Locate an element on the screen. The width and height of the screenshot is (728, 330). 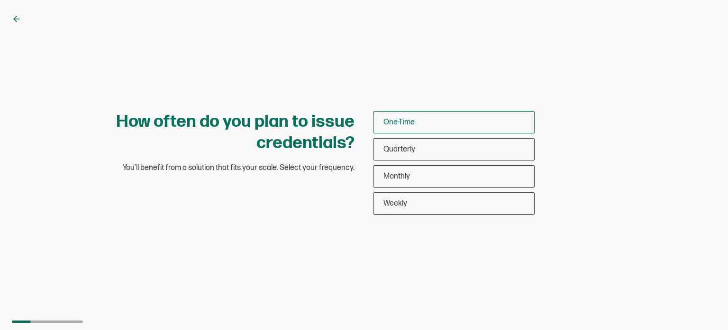
h1: How often do you plan to issue credentials? is located at coordinates (222, 132).